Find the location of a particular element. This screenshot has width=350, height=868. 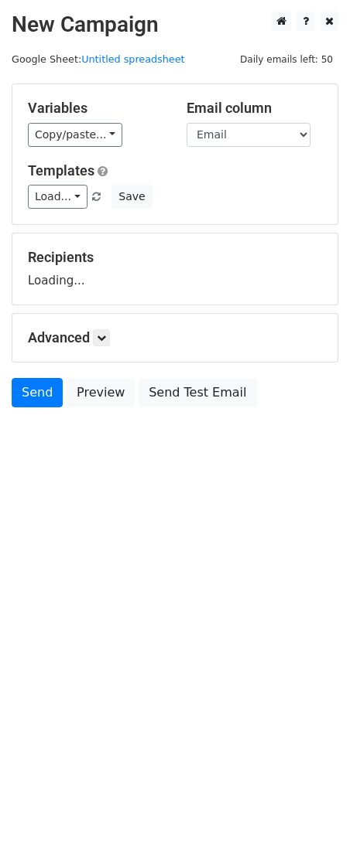

span: Daily emails left: 50 is located at coordinates (286, 59).